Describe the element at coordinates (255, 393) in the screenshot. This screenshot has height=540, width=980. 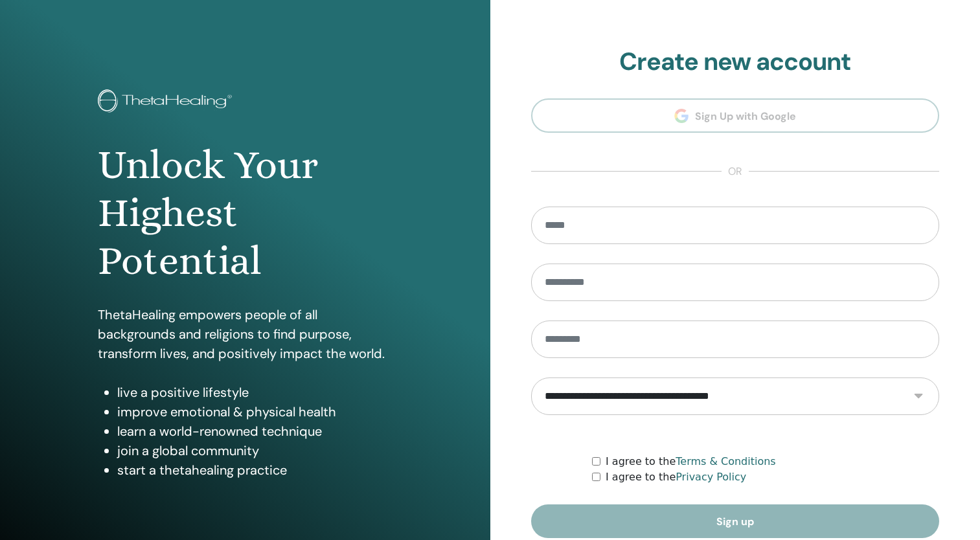
I see `li: live a positive lifestyle` at that location.